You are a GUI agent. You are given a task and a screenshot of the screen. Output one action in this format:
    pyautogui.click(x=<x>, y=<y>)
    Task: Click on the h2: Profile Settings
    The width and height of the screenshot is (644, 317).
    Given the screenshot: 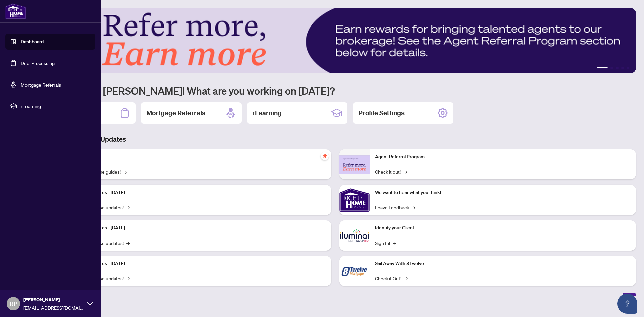 What is the action you would take?
    pyautogui.click(x=382, y=113)
    